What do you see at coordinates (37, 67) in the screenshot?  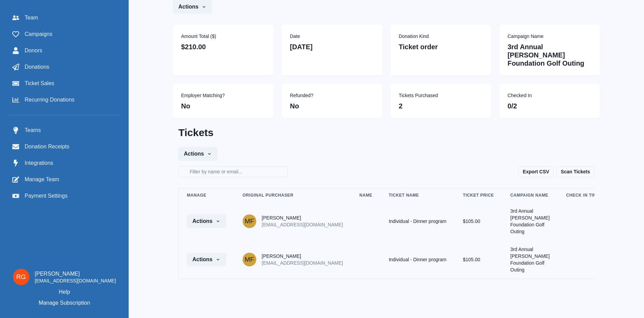 I see `span: Donations` at bounding box center [37, 67].